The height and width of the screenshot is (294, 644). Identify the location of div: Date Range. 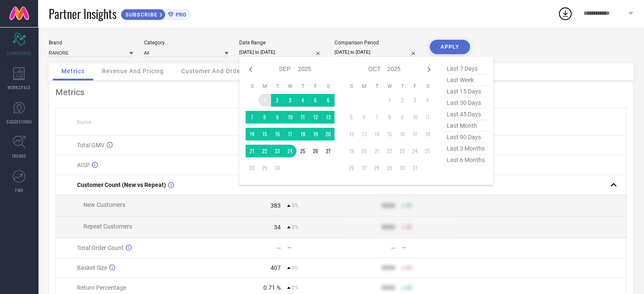
(281, 43).